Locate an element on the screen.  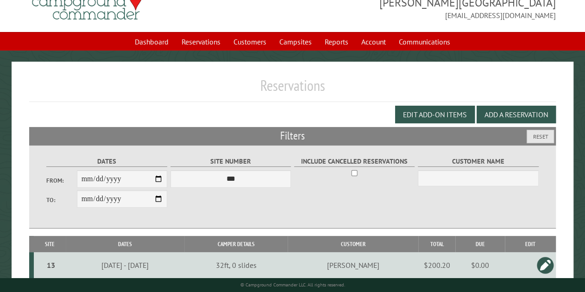
button: Edit Add-on Items is located at coordinates (435, 114).